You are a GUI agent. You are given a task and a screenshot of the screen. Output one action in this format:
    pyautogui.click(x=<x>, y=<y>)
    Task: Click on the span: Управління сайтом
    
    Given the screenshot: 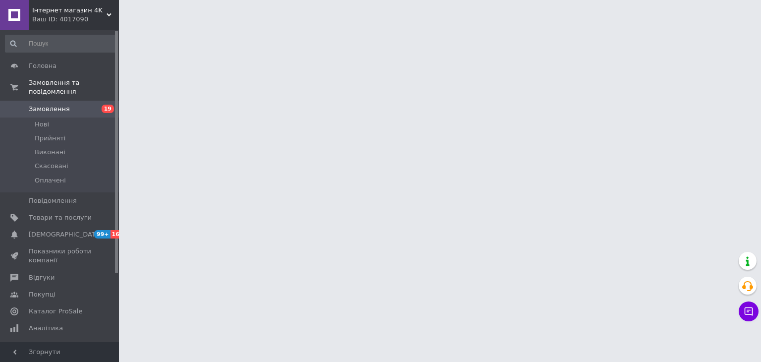 What is the action you would take?
    pyautogui.click(x=60, y=349)
    